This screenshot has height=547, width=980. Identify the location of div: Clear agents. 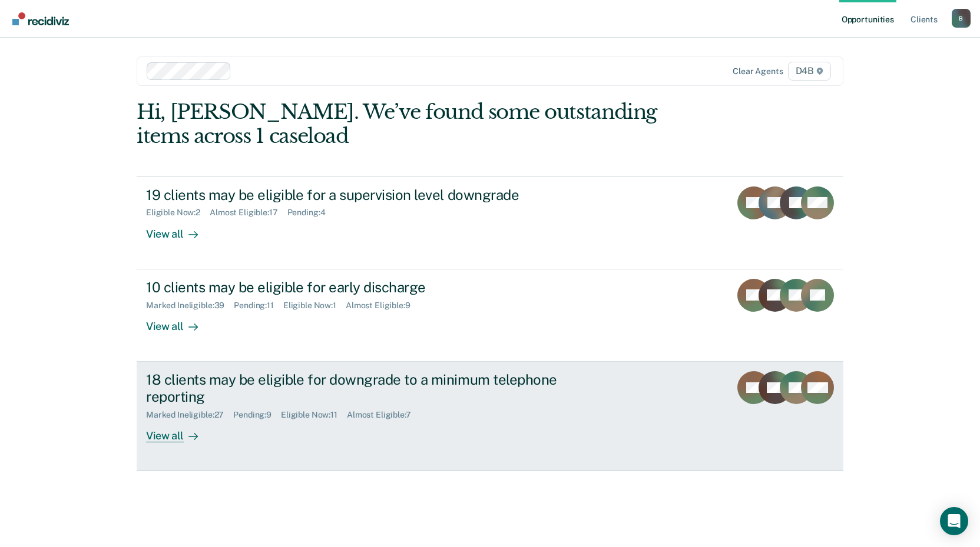
(757, 71).